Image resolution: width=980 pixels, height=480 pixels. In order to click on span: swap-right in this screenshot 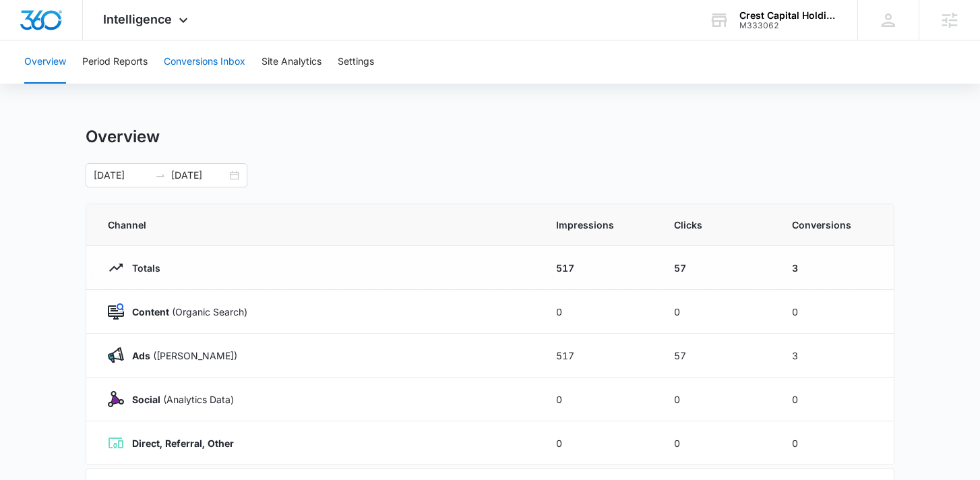, I will do `click(161, 176)`.